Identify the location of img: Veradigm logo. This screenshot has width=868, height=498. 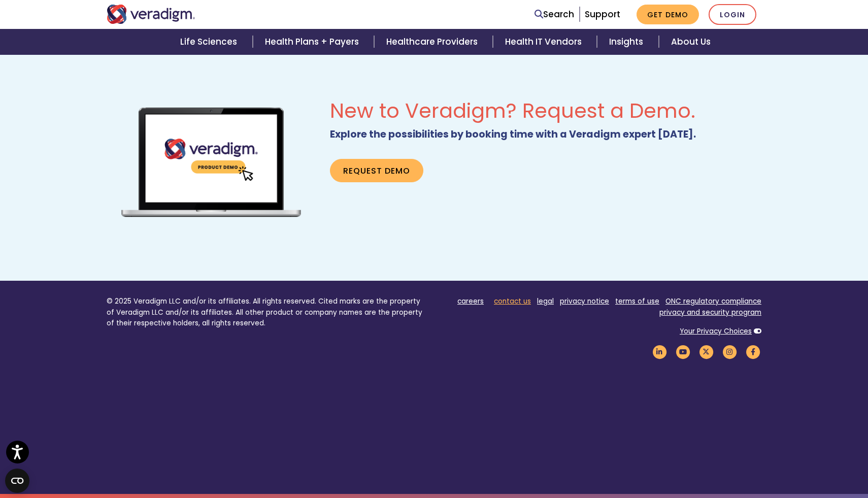
(150, 14).